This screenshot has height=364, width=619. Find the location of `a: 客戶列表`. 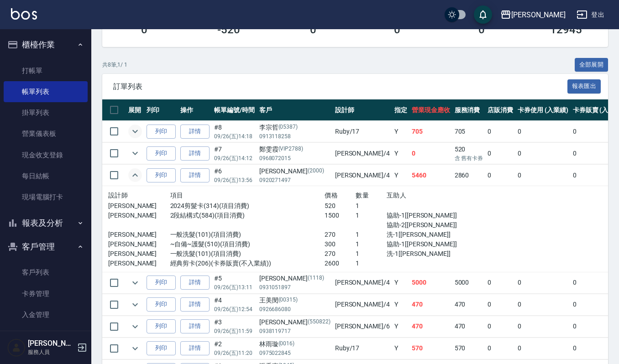

a: 客戶列表 is located at coordinates (46, 272).